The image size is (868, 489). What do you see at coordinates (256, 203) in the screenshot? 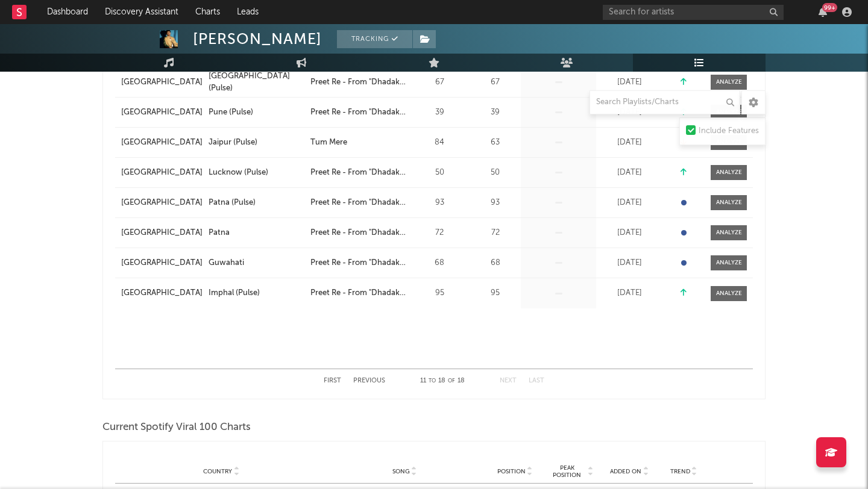
I see `a: Patna (Pulse)` at bounding box center [256, 203].